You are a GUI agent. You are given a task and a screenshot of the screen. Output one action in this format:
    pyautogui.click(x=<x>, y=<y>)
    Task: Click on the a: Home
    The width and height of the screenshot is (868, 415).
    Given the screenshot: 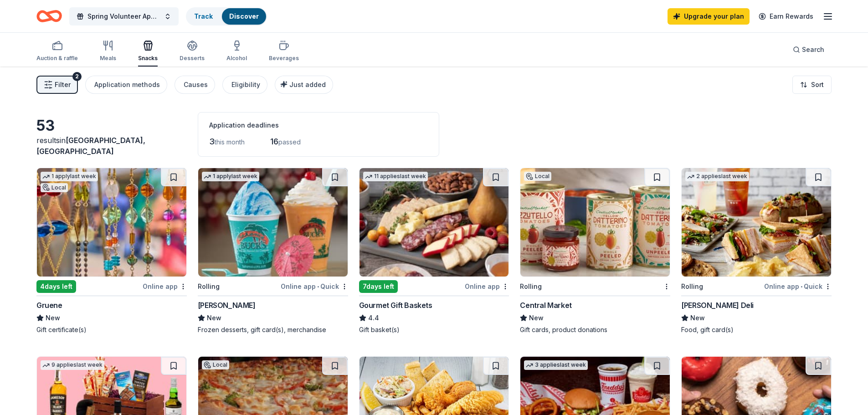 What is the action you would take?
    pyautogui.click(x=49, y=16)
    